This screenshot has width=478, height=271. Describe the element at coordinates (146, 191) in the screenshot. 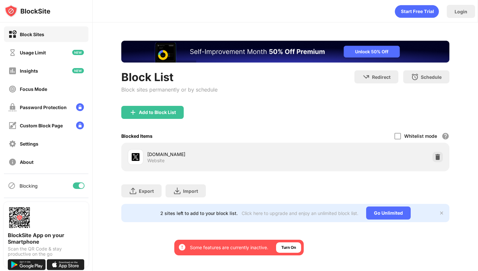

I see `div: Export` at that location.